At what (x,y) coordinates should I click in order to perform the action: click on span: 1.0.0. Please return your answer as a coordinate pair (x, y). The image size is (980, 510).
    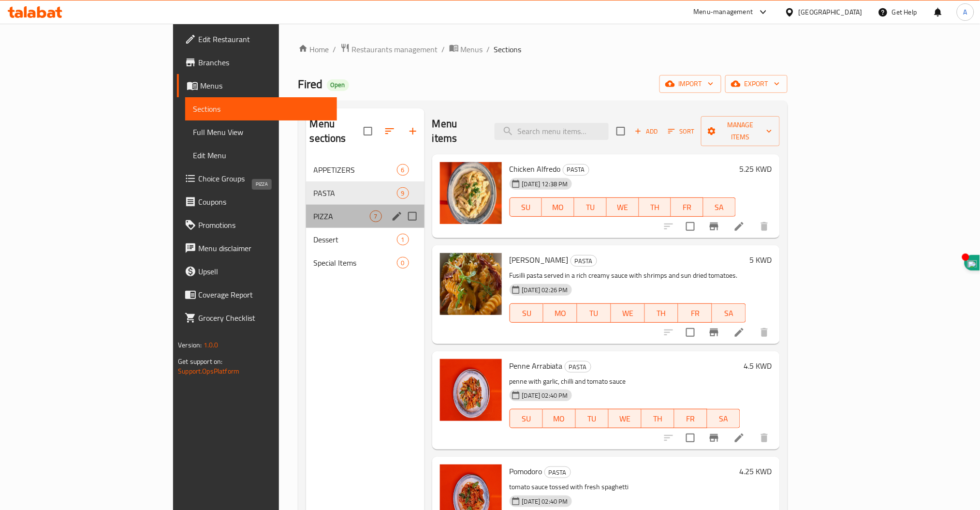
    Looking at the image, I should click on (211, 344).